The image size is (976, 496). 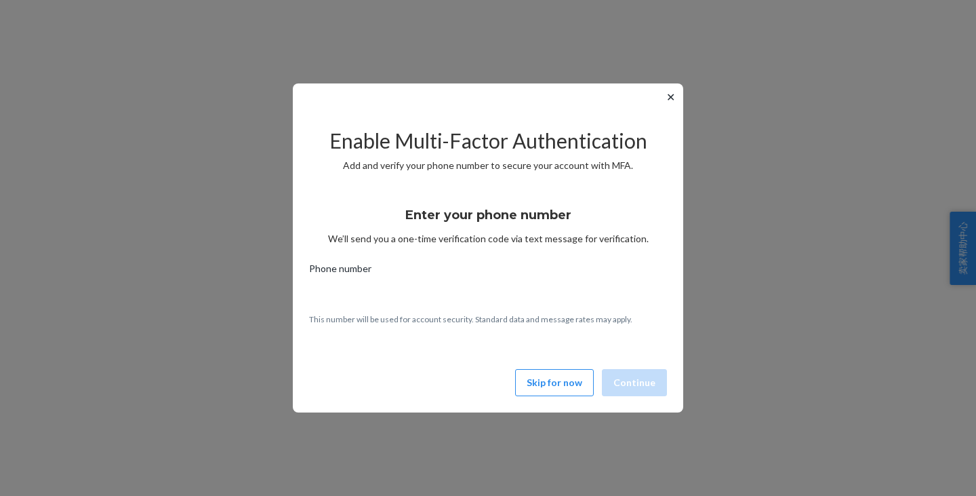 I want to click on div: We’ll send you a one-time verification code via text message for verification., so click(x=488, y=220).